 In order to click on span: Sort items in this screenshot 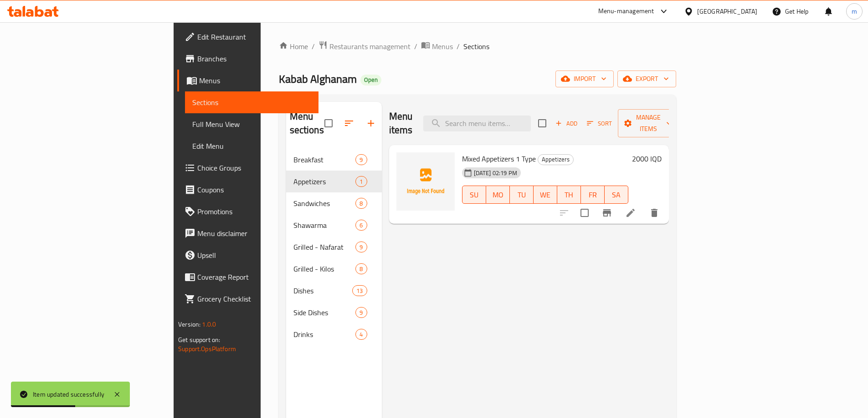, I will do `click(599, 123)`.